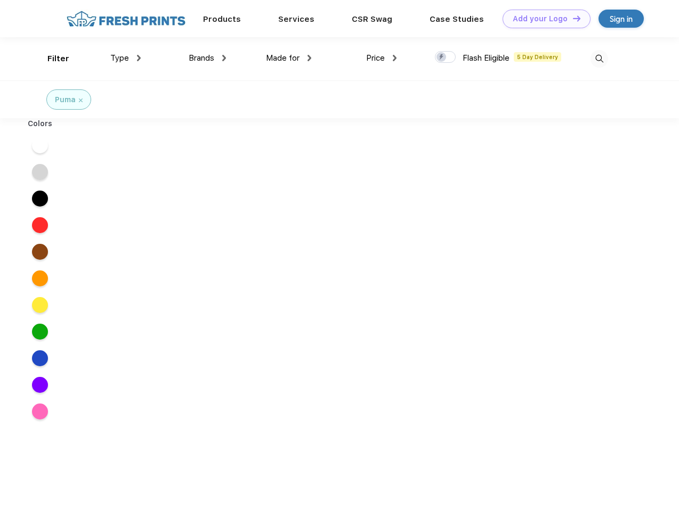  Describe the element at coordinates (576, 18) in the screenshot. I see `img: DT` at that location.